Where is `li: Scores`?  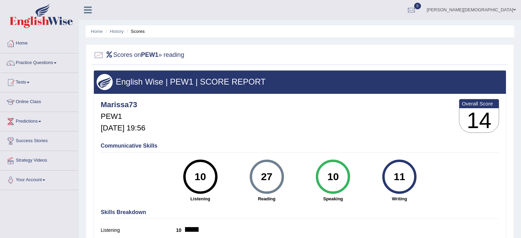
li: Scores is located at coordinates (135, 31).